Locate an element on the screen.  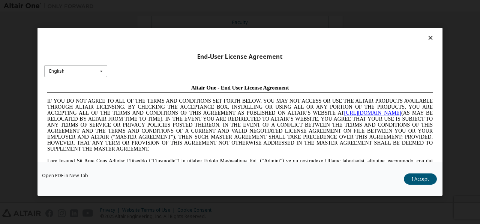
div: English is located at coordinates (57, 71).